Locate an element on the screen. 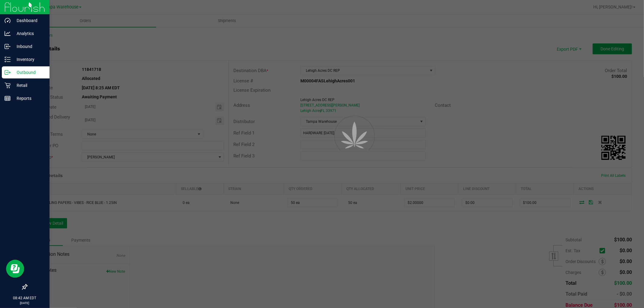 This screenshot has height=308, width=644. p: Inbound is located at coordinates (29, 46).